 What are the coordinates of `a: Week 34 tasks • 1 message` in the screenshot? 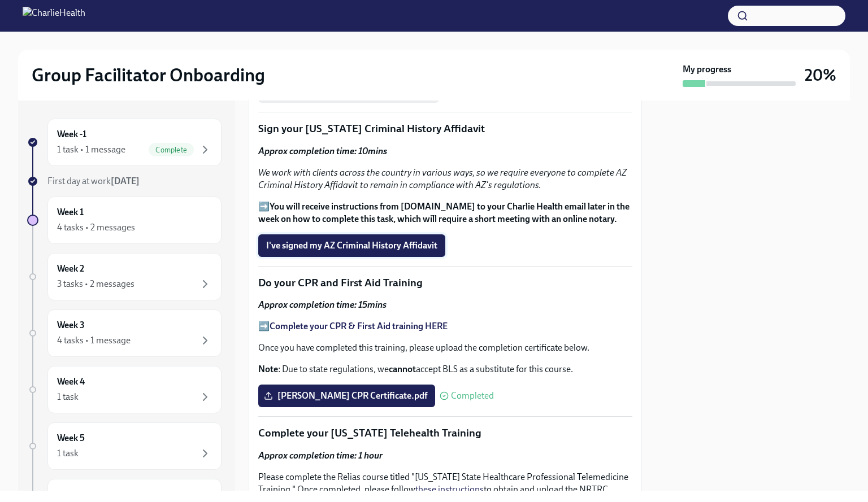 It's located at (124, 333).